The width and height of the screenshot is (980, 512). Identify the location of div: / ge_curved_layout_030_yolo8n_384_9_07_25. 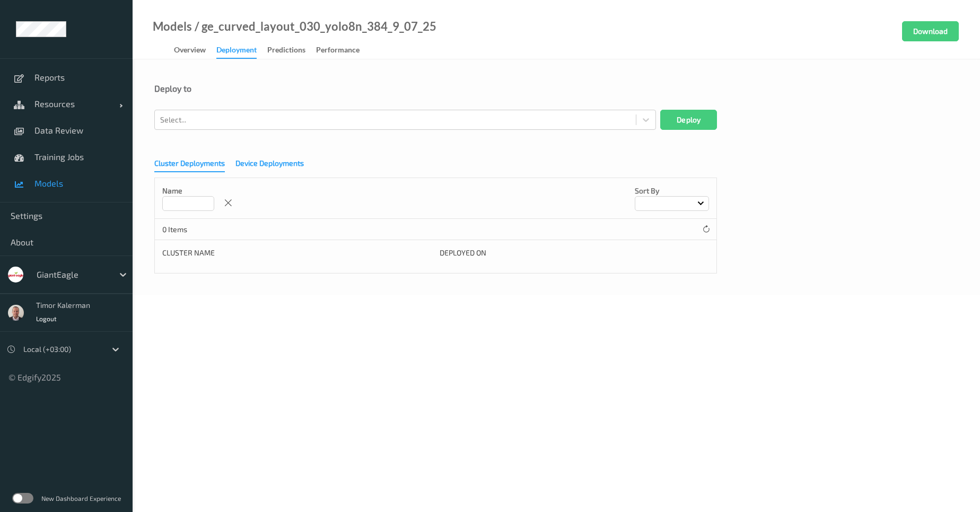
(314, 26).